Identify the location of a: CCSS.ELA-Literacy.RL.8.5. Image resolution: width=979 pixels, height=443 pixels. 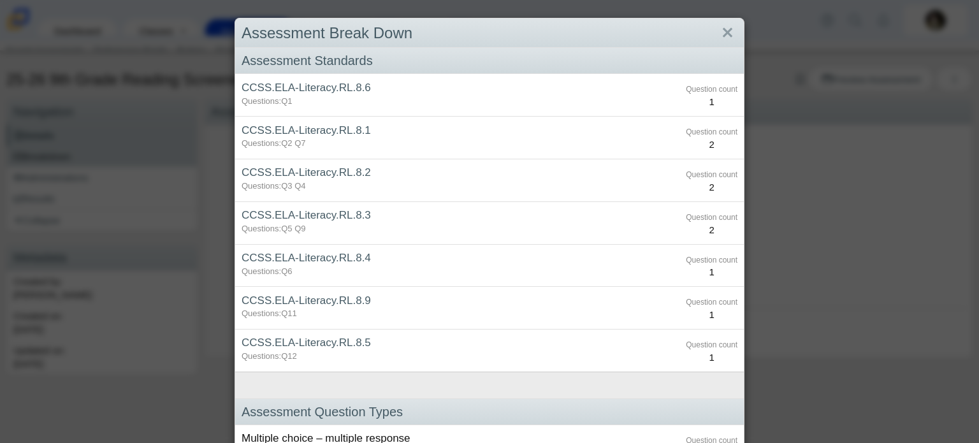
(306, 342).